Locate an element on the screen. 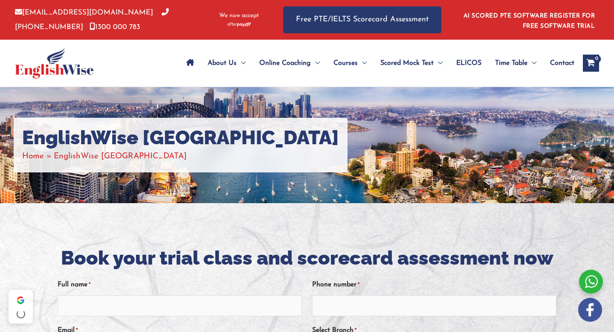 This screenshot has height=332, width=614. span: Courses is located at coordinates (345, 63).